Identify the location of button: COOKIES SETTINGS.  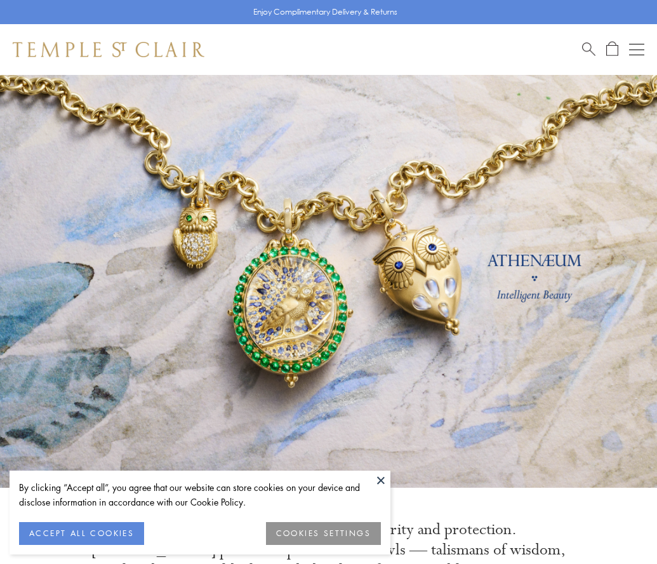
(323, 533).